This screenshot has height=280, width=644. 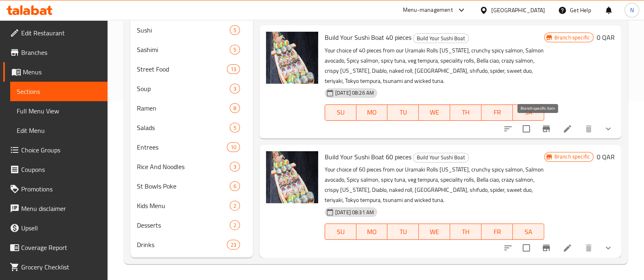 I want to click on span: Kids Menu, so click(x=183, y=206).